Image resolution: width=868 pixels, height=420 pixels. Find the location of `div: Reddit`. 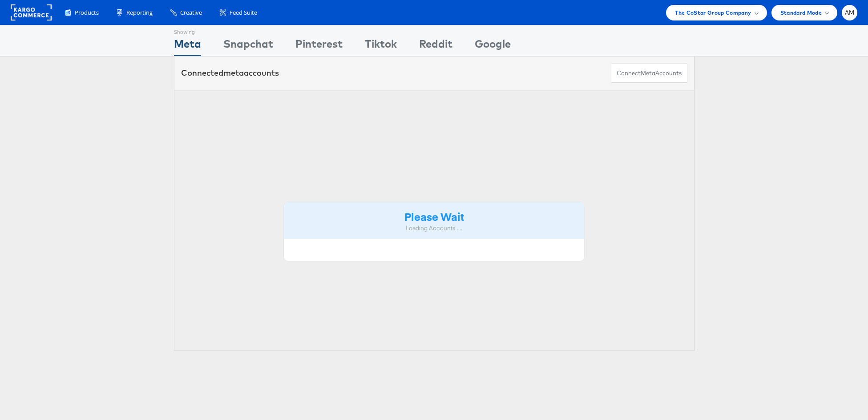

div: Reddit is located at coordinates (436, 46).